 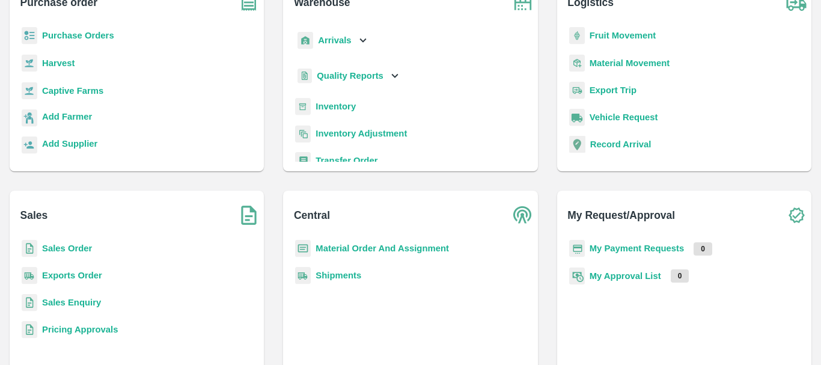 I want to click on b: Material Order And Assignment, so click(x=382, y=248).